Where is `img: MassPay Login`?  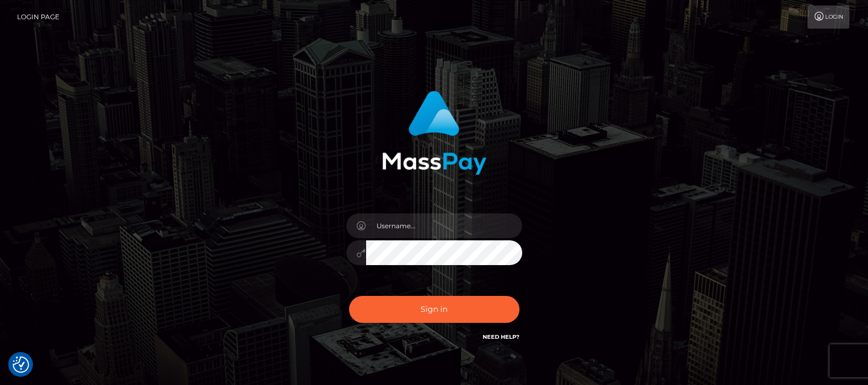 img: MassPay Login is located at coordinates (434, 132).